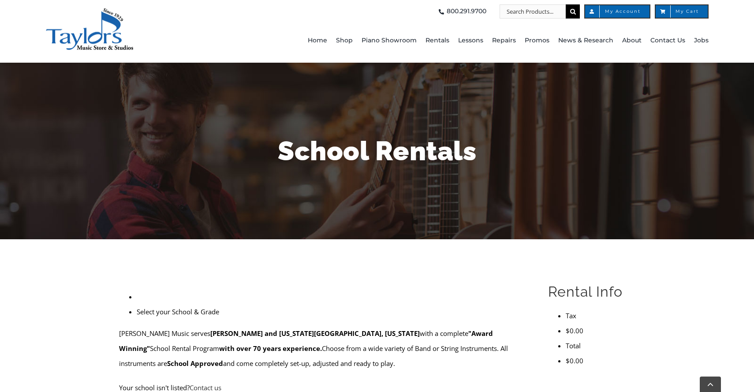  I want to click on a: 800.291.9700, so click(461, 11).